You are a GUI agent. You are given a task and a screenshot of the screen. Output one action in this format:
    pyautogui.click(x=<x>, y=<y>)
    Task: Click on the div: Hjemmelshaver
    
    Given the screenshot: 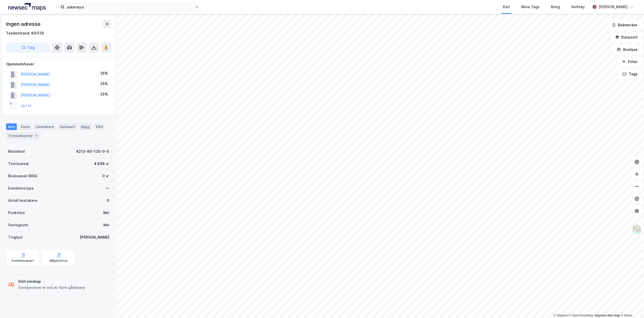 What is the action you would take?
    pyautogui.click(x=58, y=64)
    